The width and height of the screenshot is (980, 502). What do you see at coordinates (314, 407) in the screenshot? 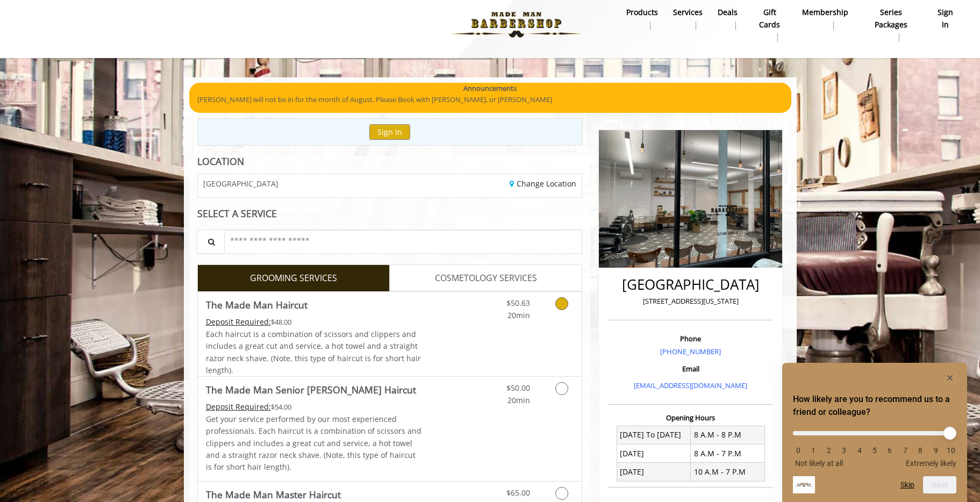
I see `div: $54.00` at bounding box center [314, 407].